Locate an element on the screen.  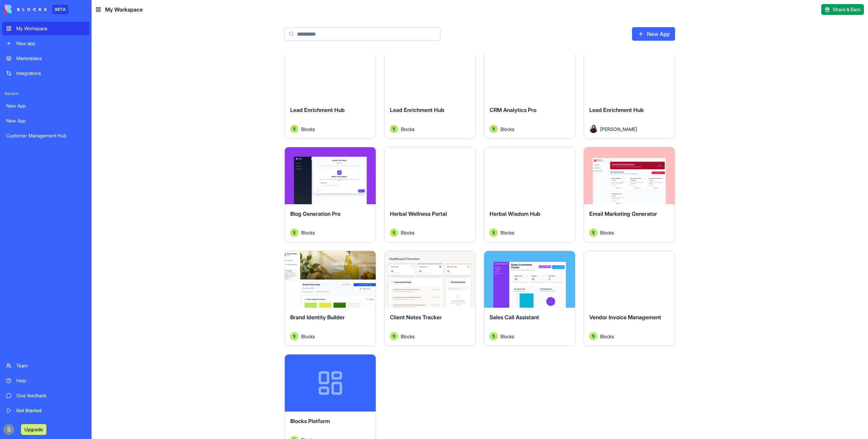
div: Help is located at coordinates (51, 380).